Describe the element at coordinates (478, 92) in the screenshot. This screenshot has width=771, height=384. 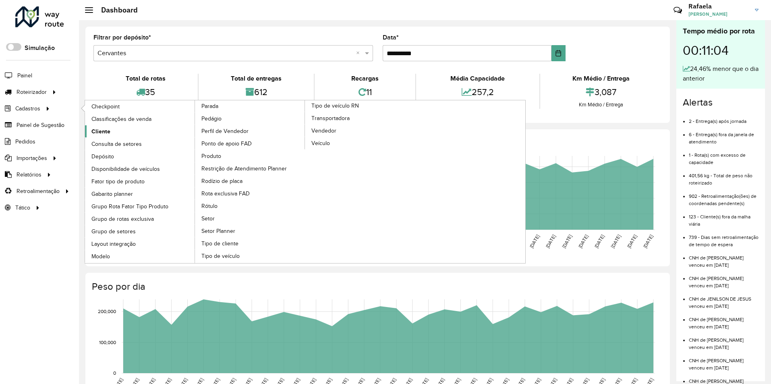
I see `div: 257,2` at that location.